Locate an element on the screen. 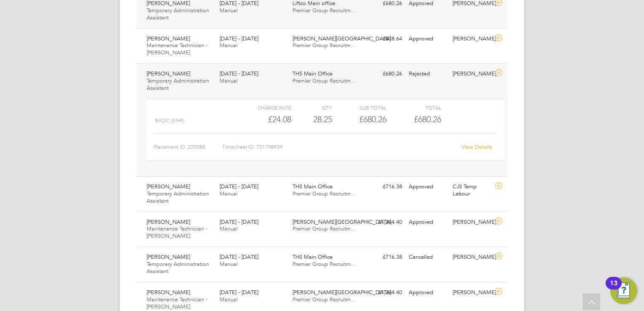 The width and height of the screenshot is (644, 311). div: QTY is located at coordinates (311, 108).